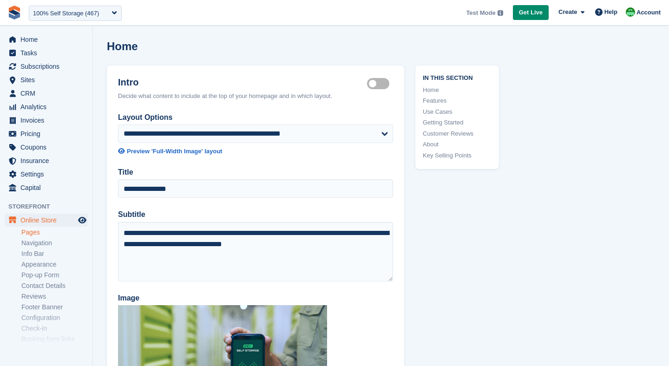 This screenshot has width=669, height=366. What do you see at coordinates (54, 339) in the screenshot?
I see `a: Booking form links` at bounding box center [54, 339].